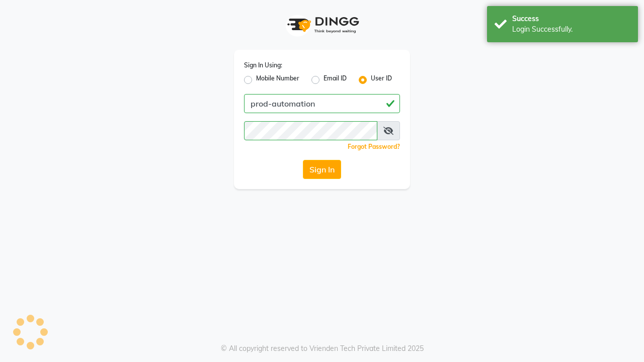  Describe the element at coordinates (322, 169) in the screenshot. I see `button: Sign In` at that location.